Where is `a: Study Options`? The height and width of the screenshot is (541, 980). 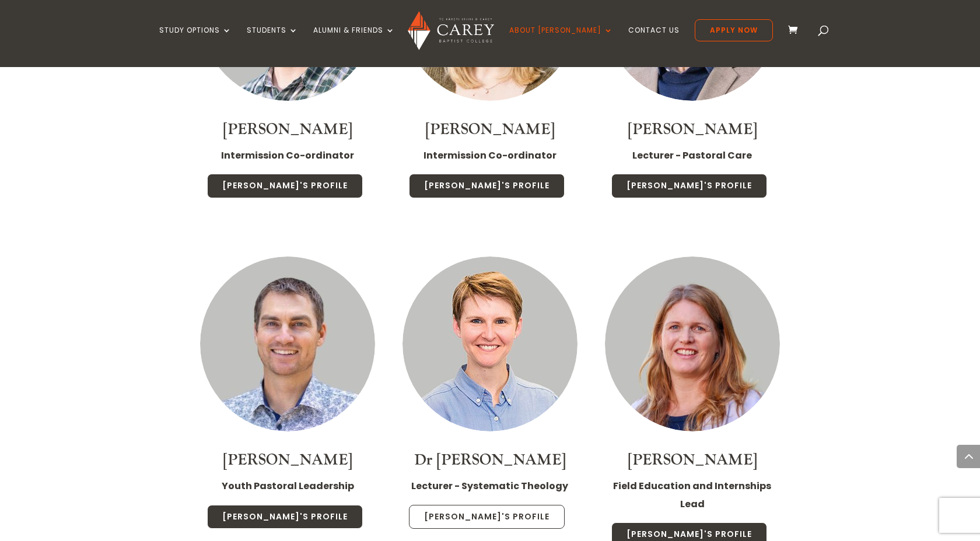
a: Study Options is located at coordinates (195, 40).